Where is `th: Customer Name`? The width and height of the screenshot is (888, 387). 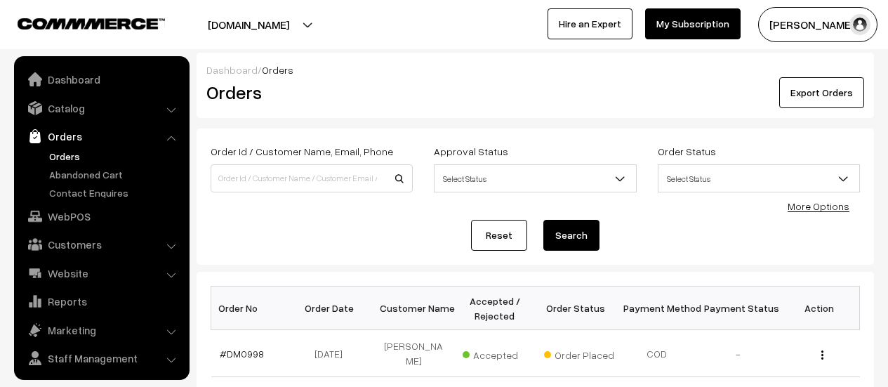
th: Customer Name is located at coordinates (414, 308).